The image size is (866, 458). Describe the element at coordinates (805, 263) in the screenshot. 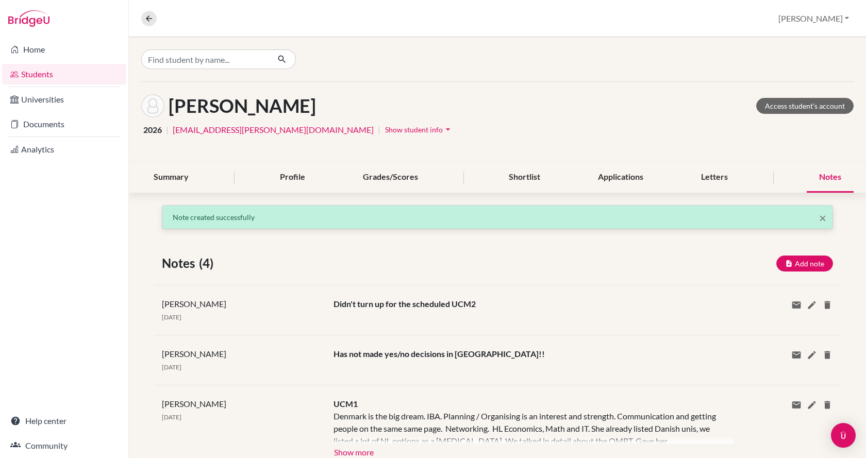

I see `button: Add note` at that location.